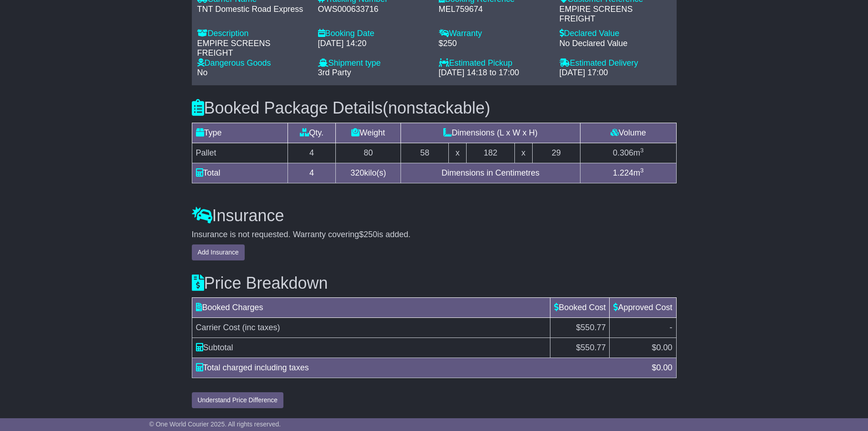  I want to click on td: Weight, so click(368, 132).